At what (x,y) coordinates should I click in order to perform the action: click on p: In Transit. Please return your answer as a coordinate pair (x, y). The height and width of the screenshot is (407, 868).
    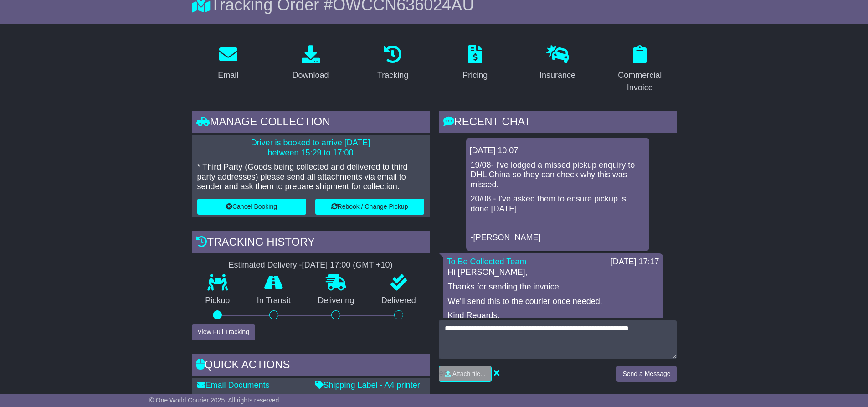
    Looking at the image, I should click on (274, 301).